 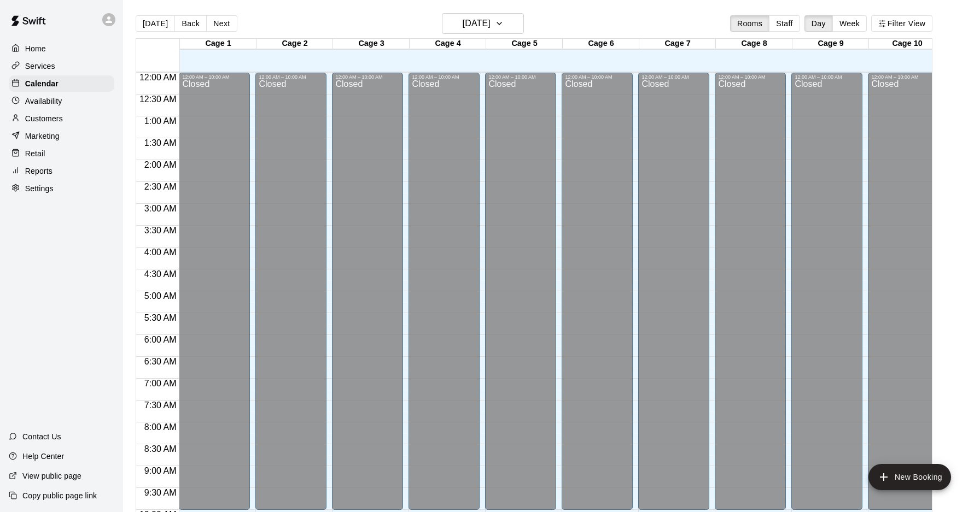 I want to click on span: 8:30 AM, so click(x=160, y=448).